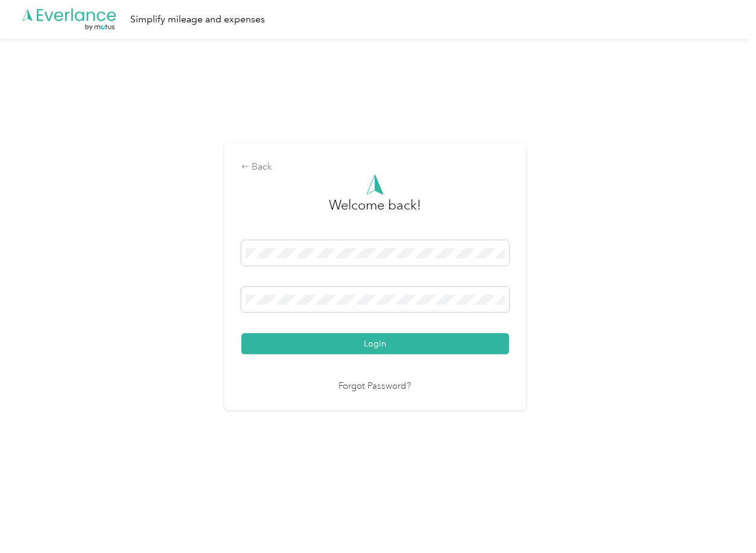  What do you see at coordinates (374, 211) in the screenshot?
I see `h3: greeting` at bounding box center [374, 211].